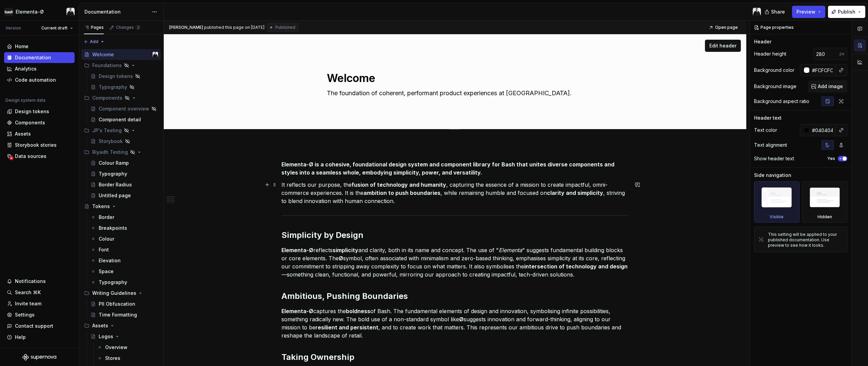  Describe the element at coordinates (94, 41) in the screenshot. I see `button: Add` at that location.